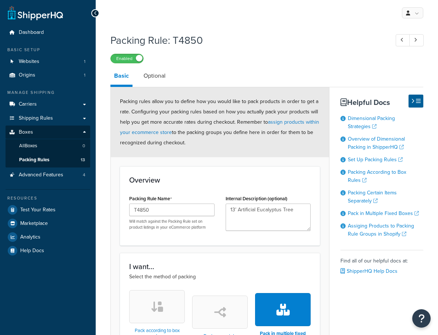 Image resolution: width=438 pixels, height=335 pixels. What do you see at coordinates (219, 122) in the screenshot?
I see `span: Packing rules allow you to define how you would like to pack products in order to get a rate. Con...` at bounding box center [219, 122].